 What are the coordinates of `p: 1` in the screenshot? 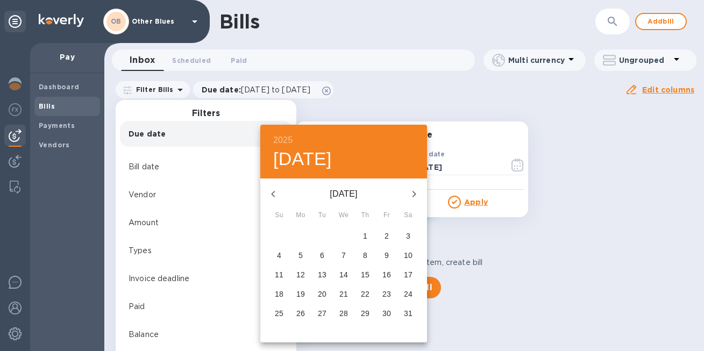 It's located at (365, 236).